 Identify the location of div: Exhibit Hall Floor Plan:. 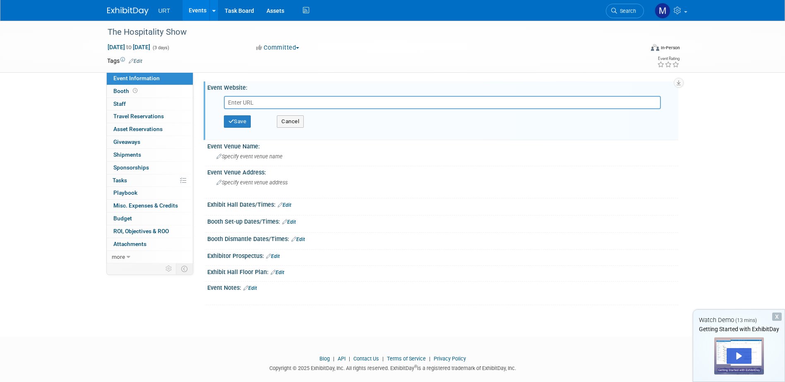
(443, 272).